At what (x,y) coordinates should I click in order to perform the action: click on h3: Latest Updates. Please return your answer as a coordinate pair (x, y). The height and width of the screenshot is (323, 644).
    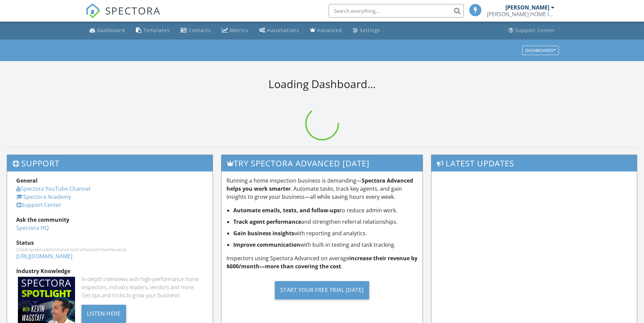
    Looking at the image, I should click on (534, 163).